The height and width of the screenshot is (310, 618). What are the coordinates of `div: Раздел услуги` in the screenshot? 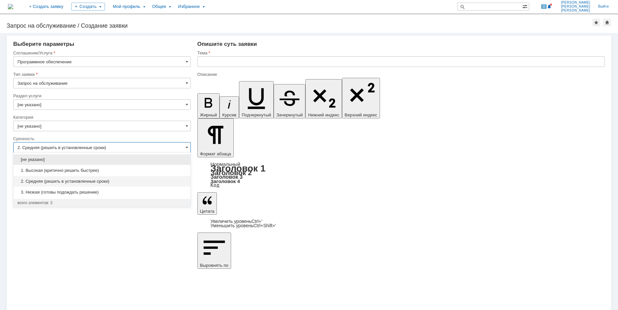 It's located at (101, 96).